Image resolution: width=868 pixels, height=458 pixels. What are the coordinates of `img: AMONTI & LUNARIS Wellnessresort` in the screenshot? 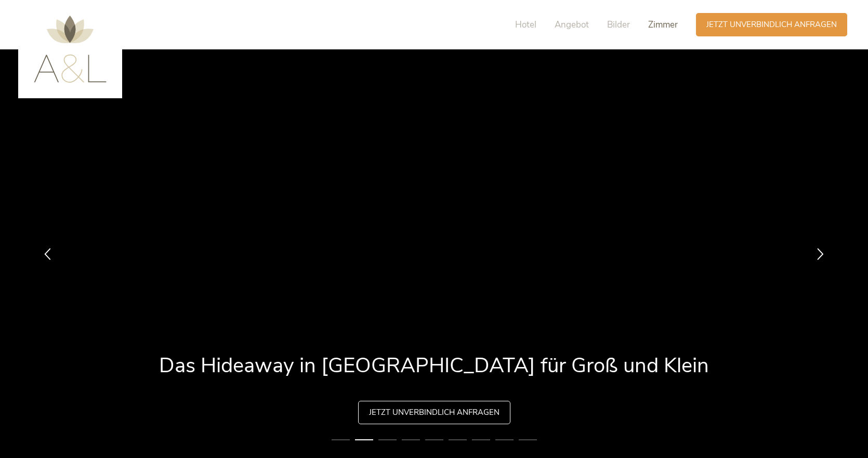 It's located at (70, 49).